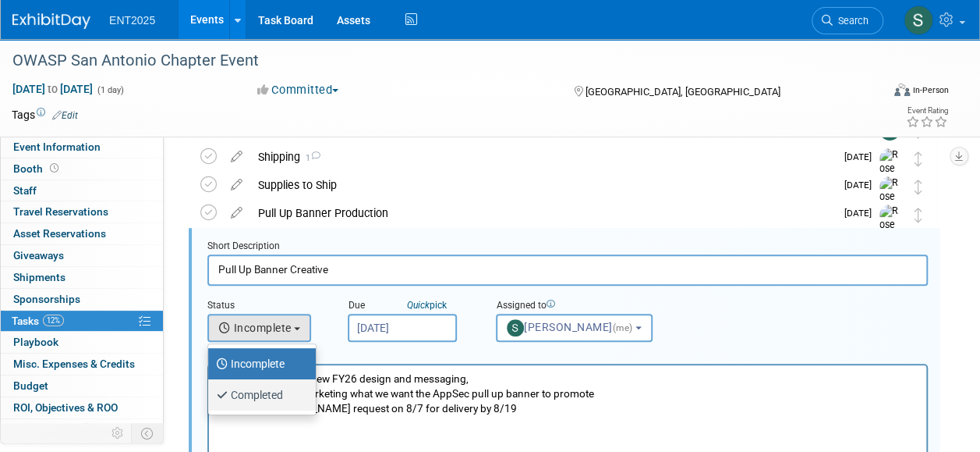 The width and height of the screenshot is (980, 452). Describe the element at coordinates (82, 277) in the screenshot. I see `a: Shipments` at that location.